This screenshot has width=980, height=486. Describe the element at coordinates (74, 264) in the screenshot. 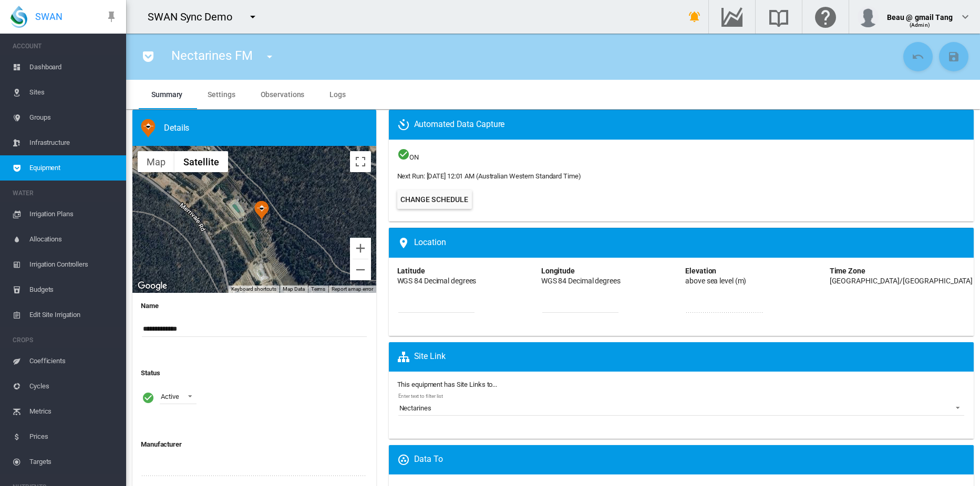

I see `span: Irrigation Controllers` at that location.